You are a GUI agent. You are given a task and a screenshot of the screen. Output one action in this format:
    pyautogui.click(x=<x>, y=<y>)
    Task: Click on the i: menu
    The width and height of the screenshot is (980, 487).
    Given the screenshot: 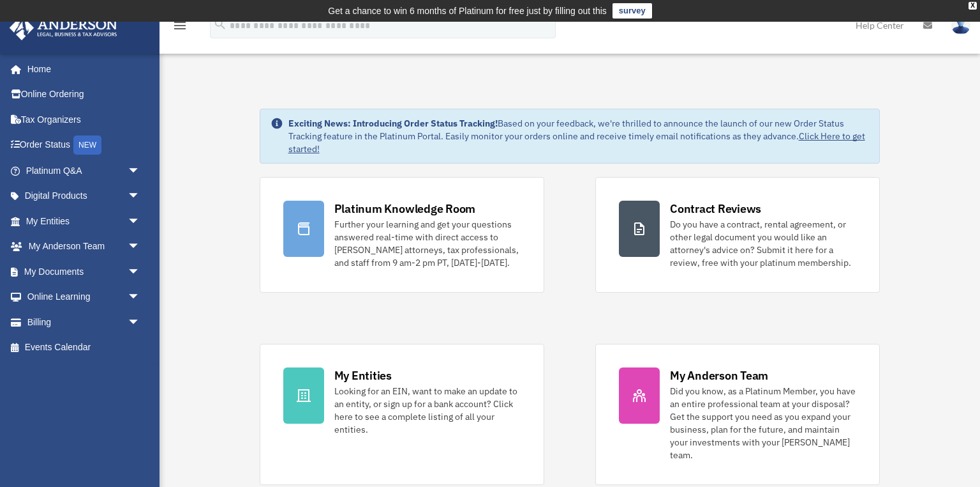 What is the action you would take?
    pyautogui.click(x=179, y=26)
    